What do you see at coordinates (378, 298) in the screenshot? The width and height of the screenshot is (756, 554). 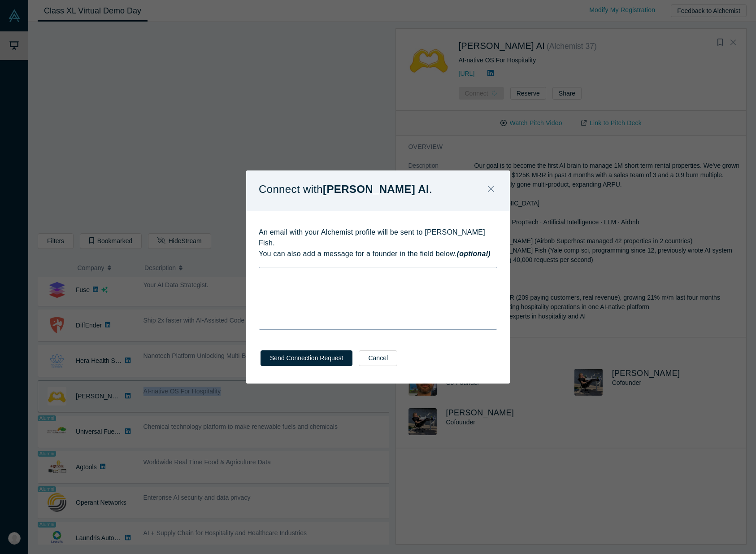 I see `div: rdw-wrapper` at bounding box center [378, 298].